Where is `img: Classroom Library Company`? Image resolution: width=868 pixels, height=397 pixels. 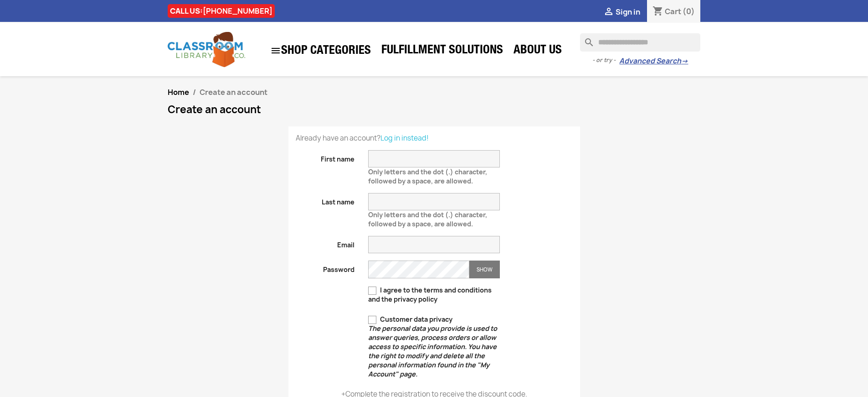
img: Classroom Library Company is located at coordinates (206, 49).